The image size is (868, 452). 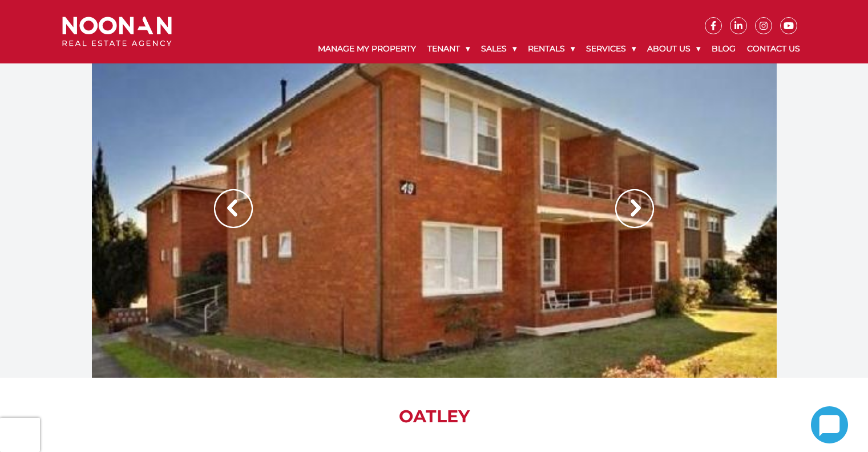 I want to click on a: Blog, so click(x=724, y=48).